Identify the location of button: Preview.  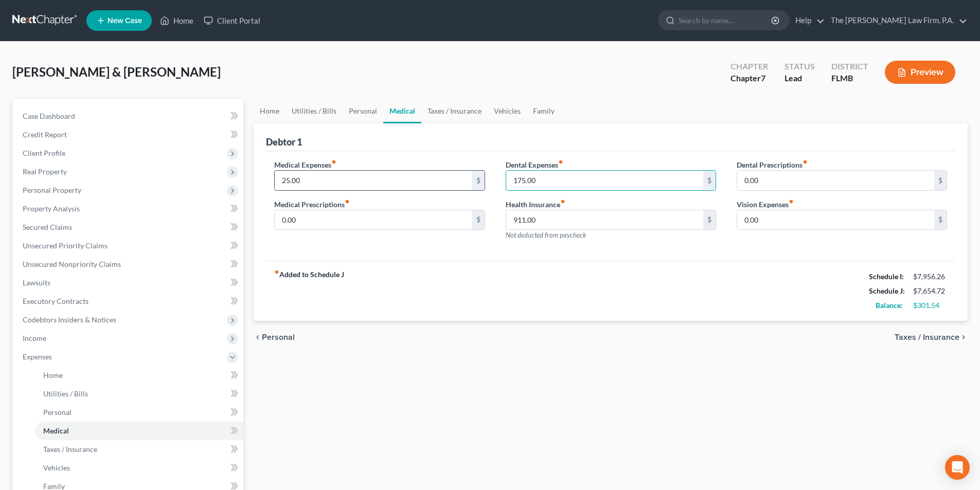
(920, 72).